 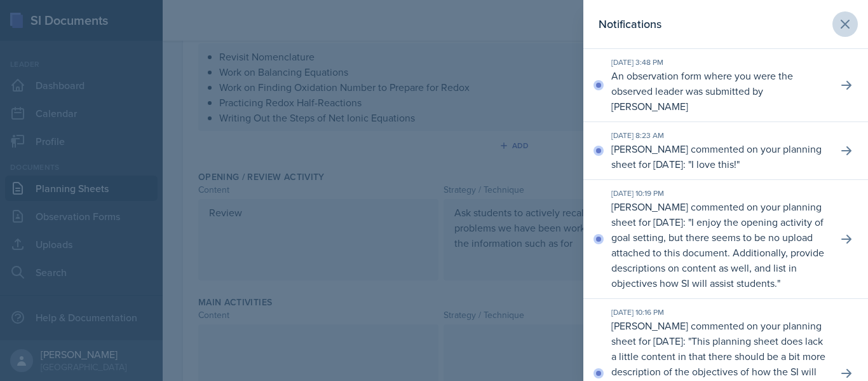 I want to click on h2: Notifications, so click(x=630, y=24).